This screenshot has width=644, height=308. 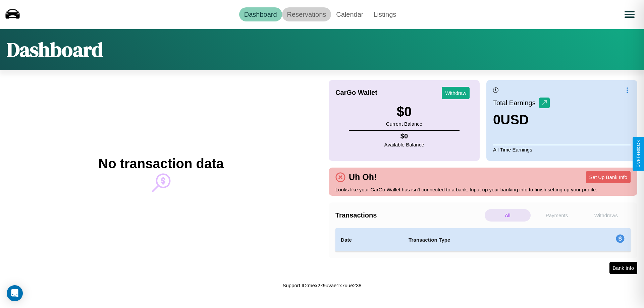 What do you see at coordinates (55, 50) in the screenshot?
I see `h1: Dashboard` at bounding box center [55, 50].